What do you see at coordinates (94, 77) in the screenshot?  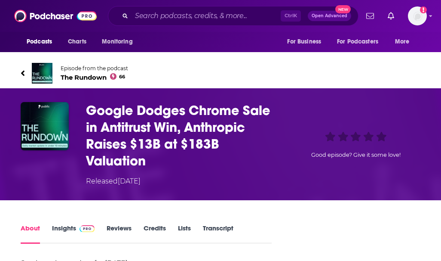 I see `span: The Rundown` at bounding box center [94, 77].